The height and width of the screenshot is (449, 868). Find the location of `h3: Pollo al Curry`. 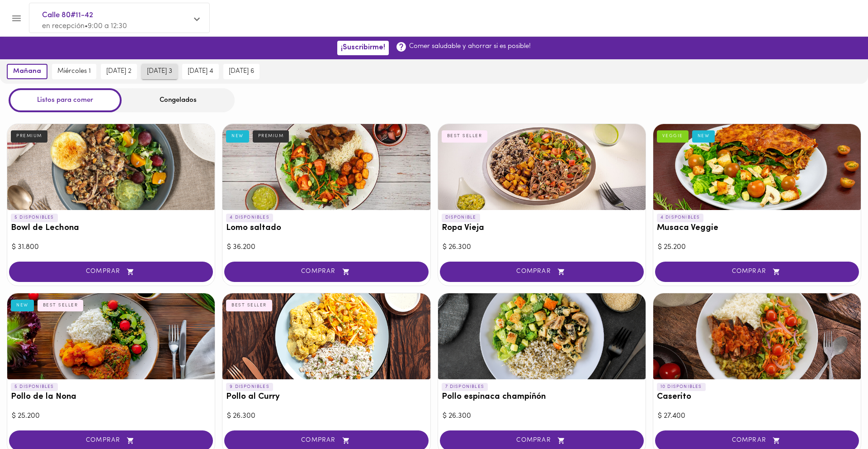

h3: Pollo al Curry is located at coordinates (326, 396).